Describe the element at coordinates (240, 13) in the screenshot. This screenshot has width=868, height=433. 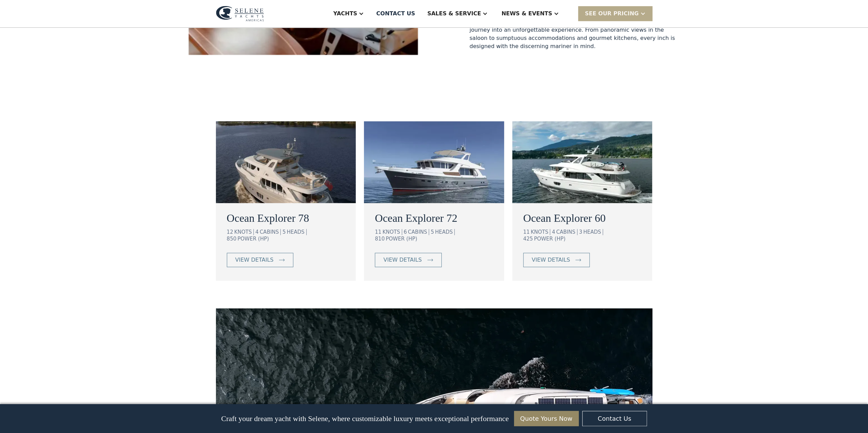
I see `img: logo` at that location.